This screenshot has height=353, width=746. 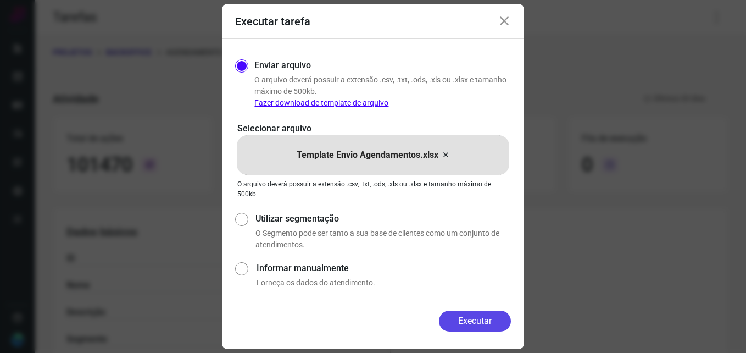 I want to click on label: Utilizar segmentação, so click(x=383, y=219).